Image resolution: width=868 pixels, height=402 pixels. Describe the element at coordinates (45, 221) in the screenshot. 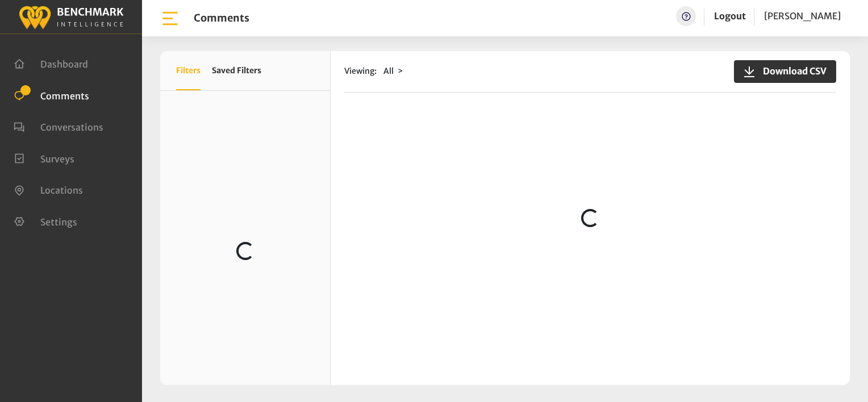

I see `a: Settings` at that location.